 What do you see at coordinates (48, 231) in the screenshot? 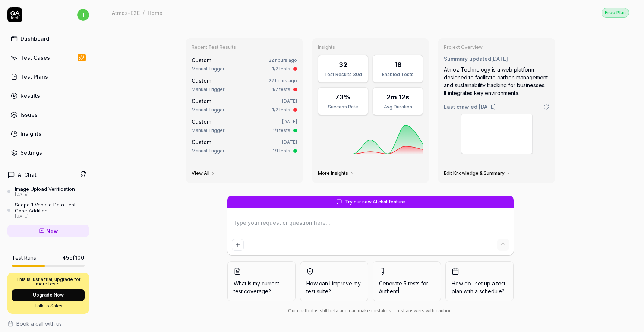
I see `a: New` at bounding box center [48, 231].